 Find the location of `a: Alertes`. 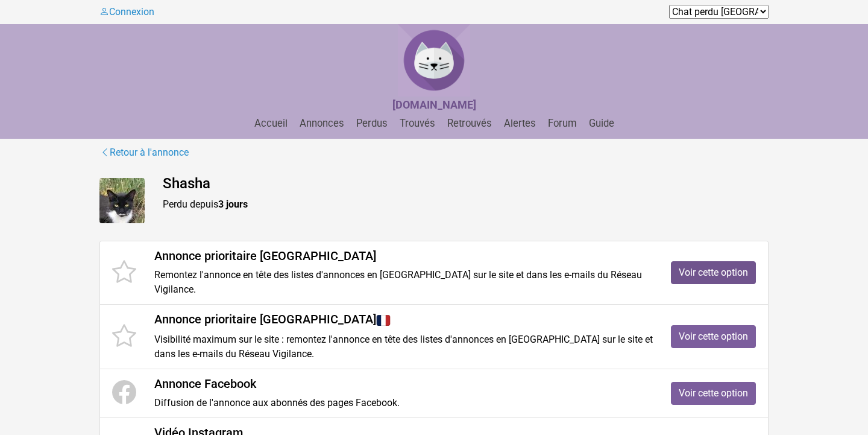

a: Alertes is located at coordinates (520, 123).